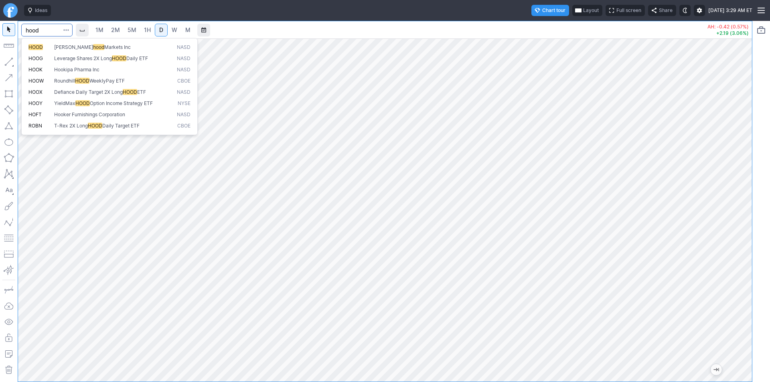  Describe the element at coordinates (587, 10) in the screenshot. I see `button: Layout` at that location.